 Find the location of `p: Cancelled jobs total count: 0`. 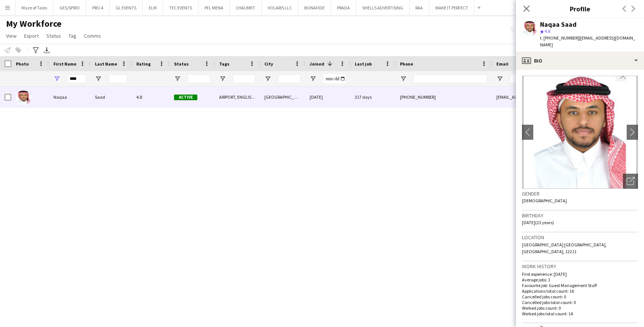

p: Cancelled jobs total count: 0 is located at coordinates (580, 302).